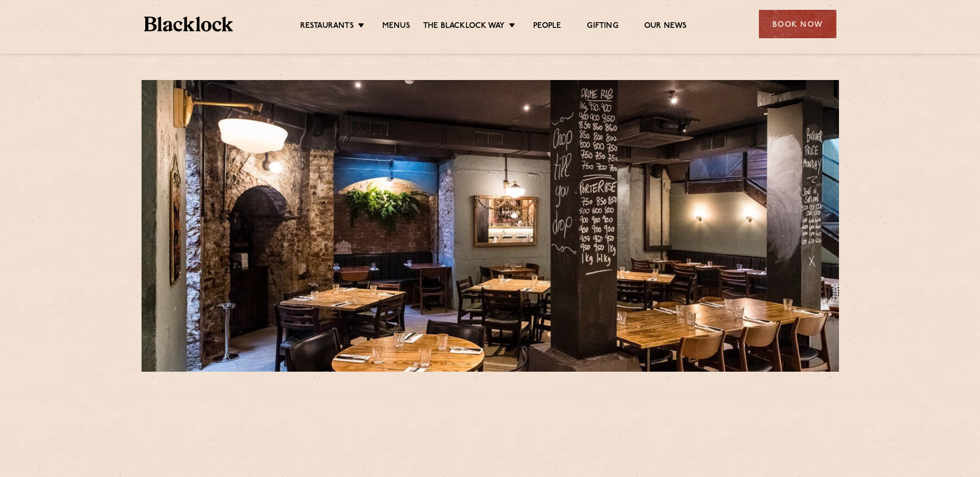  Describe the element at coordinates (189, 24) in the screenshot. I see `img: BL_Textured_Logo-footer-cropped.svg` at that location.